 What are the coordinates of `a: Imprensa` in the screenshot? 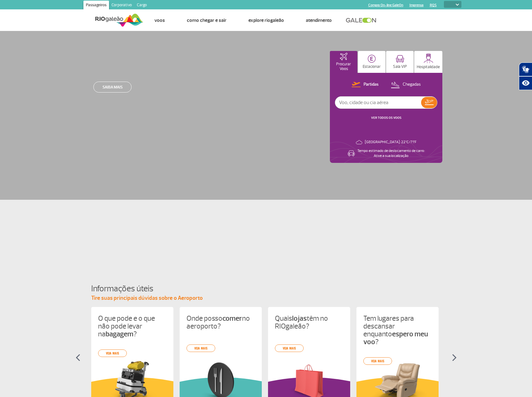 It's located at (416, 5).